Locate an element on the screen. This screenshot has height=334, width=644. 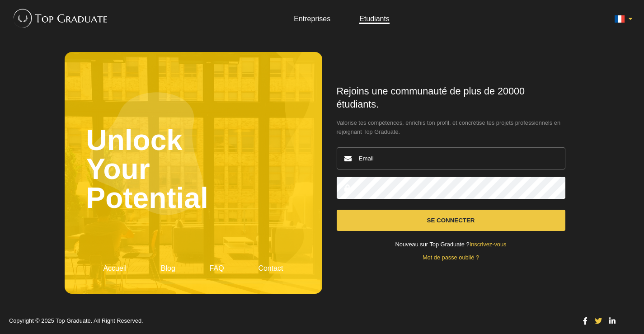
h1: Rejoins une communauté de plus de 20000 étudiants. is located at coordinates (451, 98).